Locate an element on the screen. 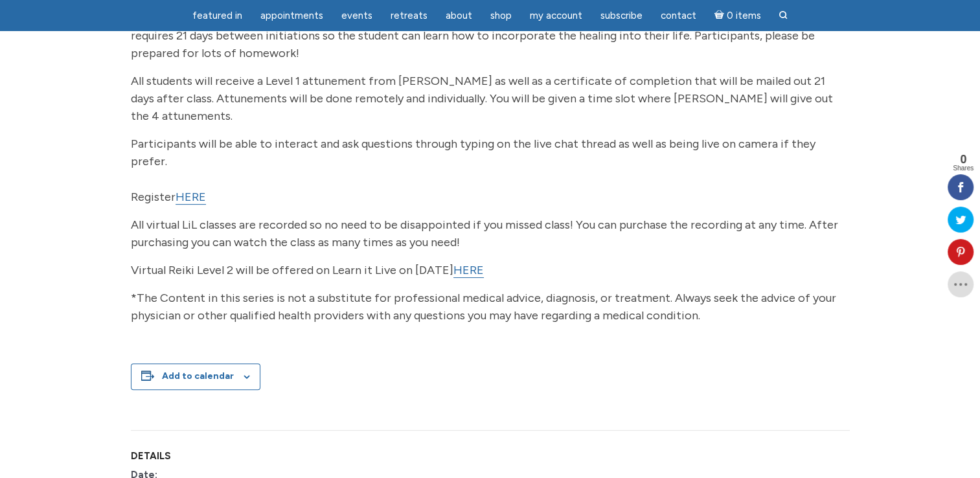  p: Register is located at coordinates (491, 197).